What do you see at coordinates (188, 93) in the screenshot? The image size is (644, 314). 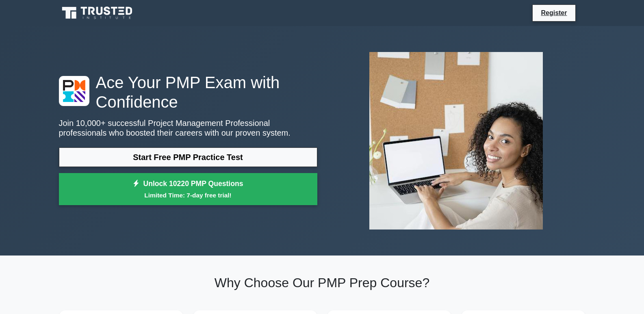 I see `h1: Ace Your PMP Exam with Confidence` at bounding box center [188, 93].